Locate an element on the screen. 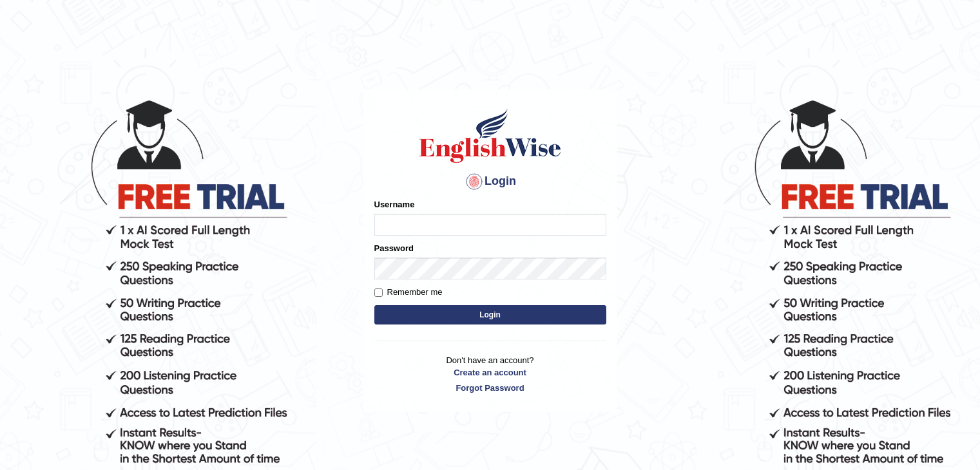 The image size is (980, 470). label: Username is located at coordinates (394, 204).